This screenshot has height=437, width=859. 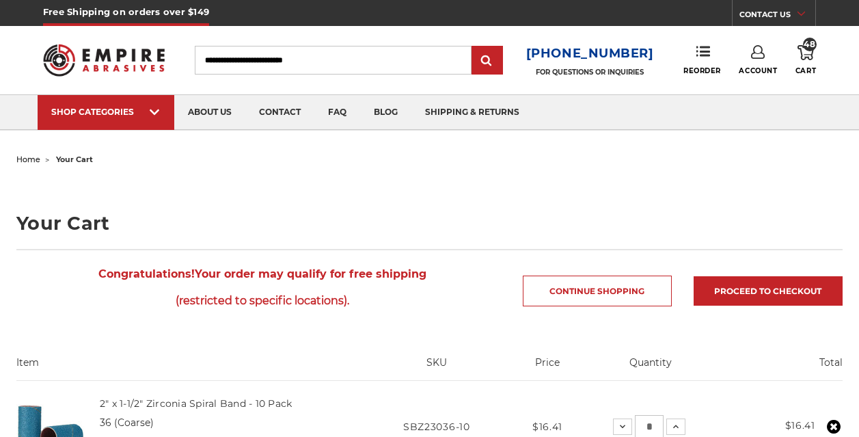 I want to click on a: about us, so click(x=210, y=112).